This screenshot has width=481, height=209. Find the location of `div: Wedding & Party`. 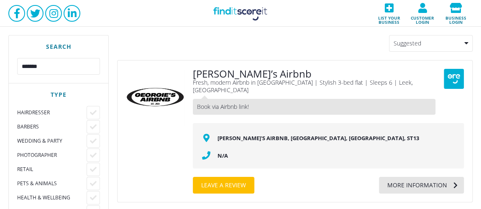

div: Wedding & Party is located at coordinates (52, 141).